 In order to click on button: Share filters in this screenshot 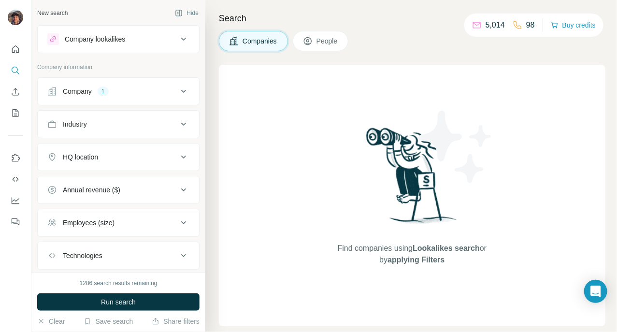, I will do `click(175, 321)`.